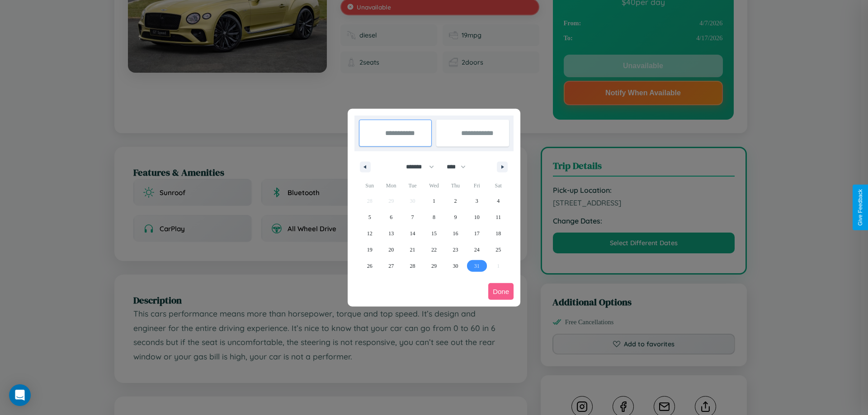 Image resolution: width=868 pixels, height=415 pixels. What do you see at coordinates (455, 250) in the screenshot?
I see `button: 23` at bounding box center [455, 250].